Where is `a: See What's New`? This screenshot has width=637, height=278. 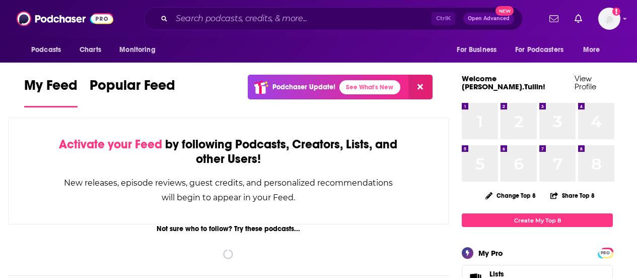
a: See What's New is located at coordinates (370, 87).